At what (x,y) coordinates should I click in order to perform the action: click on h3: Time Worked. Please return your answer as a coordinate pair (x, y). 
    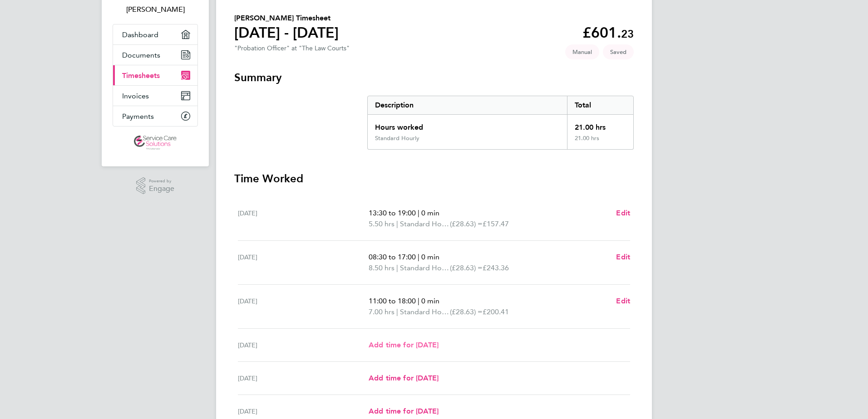
    Looking at the image, I should click on (434, 179).